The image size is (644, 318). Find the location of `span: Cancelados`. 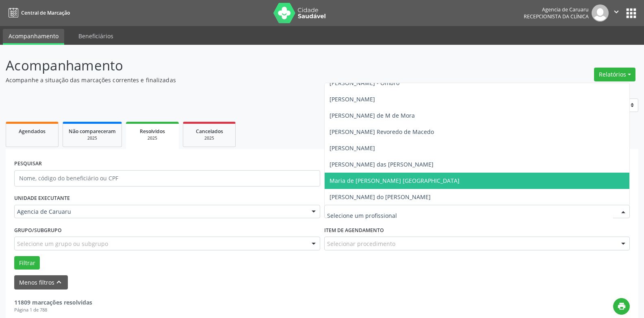

span: Cancelados is located at coordinates (209, 131).